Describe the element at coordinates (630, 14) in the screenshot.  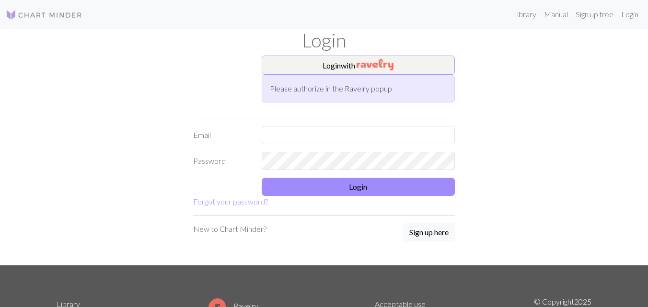
I see `a: Login` at that location.